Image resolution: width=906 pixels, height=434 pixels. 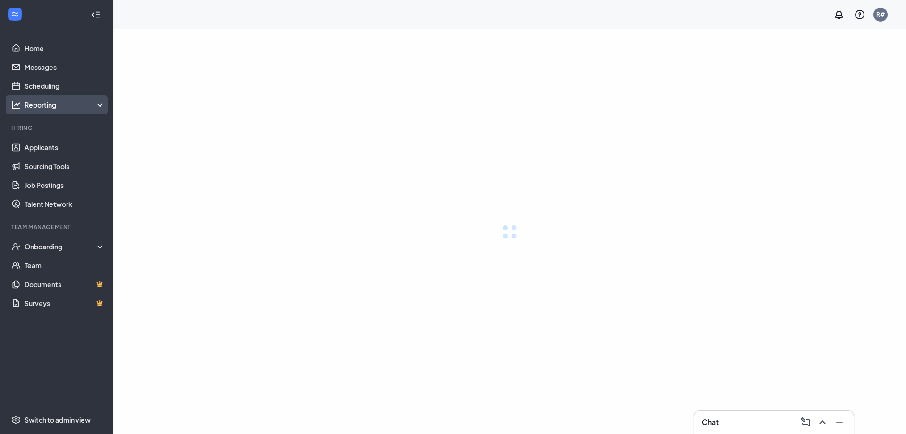 I want to click on svg: Settings, so click(x=16, y=419).